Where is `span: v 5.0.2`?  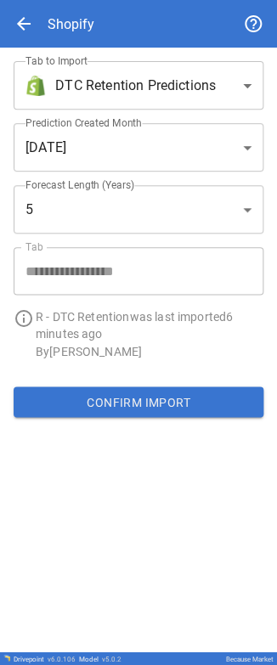
span: v 5.0.2 is located at coordinates (111, 658).